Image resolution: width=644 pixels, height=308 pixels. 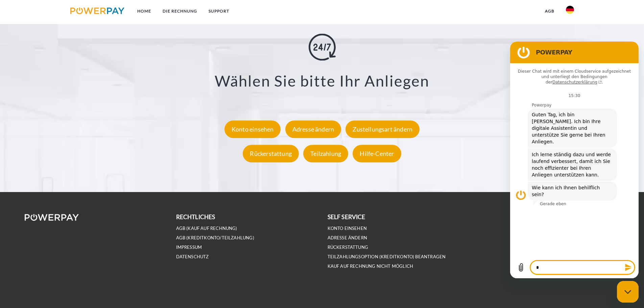 What do you see at coordinates (253, 129) in the screenshot?
I see `div: Konto einsehen` at bounding box center [253, 129].